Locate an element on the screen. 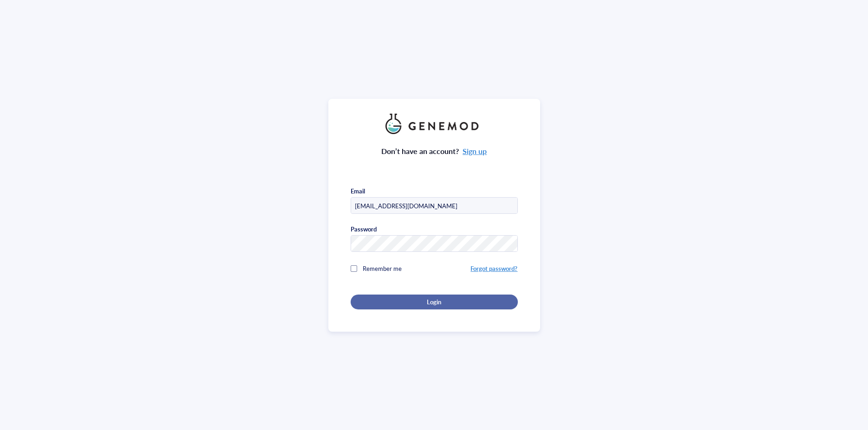 The height and width of the screenshot is (430, 868). div: Don’t have an account? is located at coordinates (434, 151).